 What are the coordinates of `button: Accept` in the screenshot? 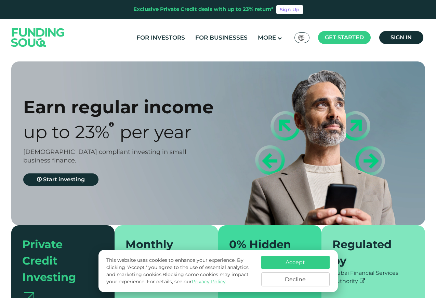 It's located at (295, 263).